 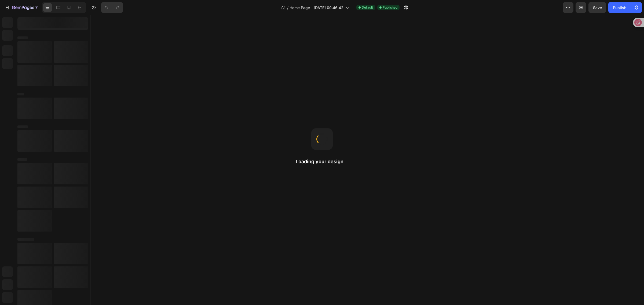 I want to click on span: Save, so click(x=597, y=8).